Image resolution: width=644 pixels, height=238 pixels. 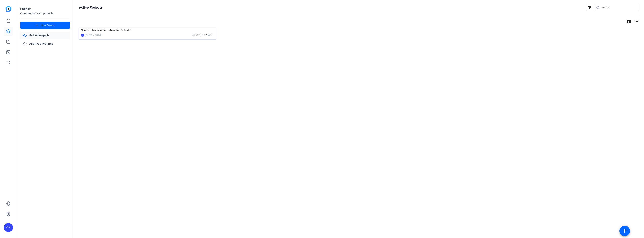 What do you see at coordinates (590, 7) in the screenshot?
I see `mat-icon: filter_list` at bounding box center [590, 7].